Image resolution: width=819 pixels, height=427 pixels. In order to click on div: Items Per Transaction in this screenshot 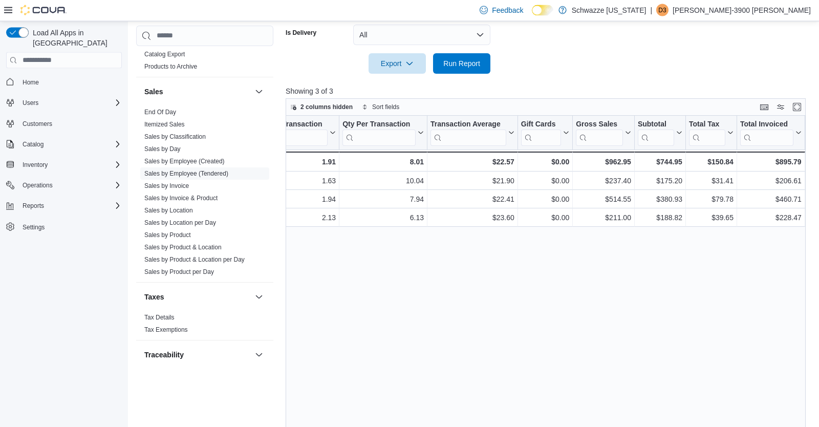, I will do `click(288, 132)`.